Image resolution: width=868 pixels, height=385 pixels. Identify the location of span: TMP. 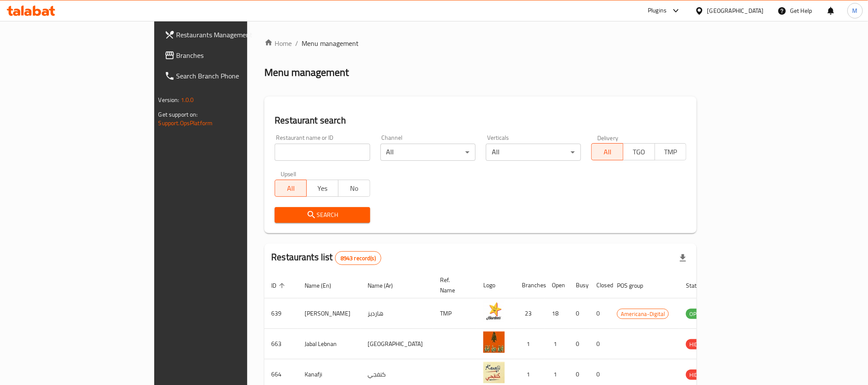
(671, 152).